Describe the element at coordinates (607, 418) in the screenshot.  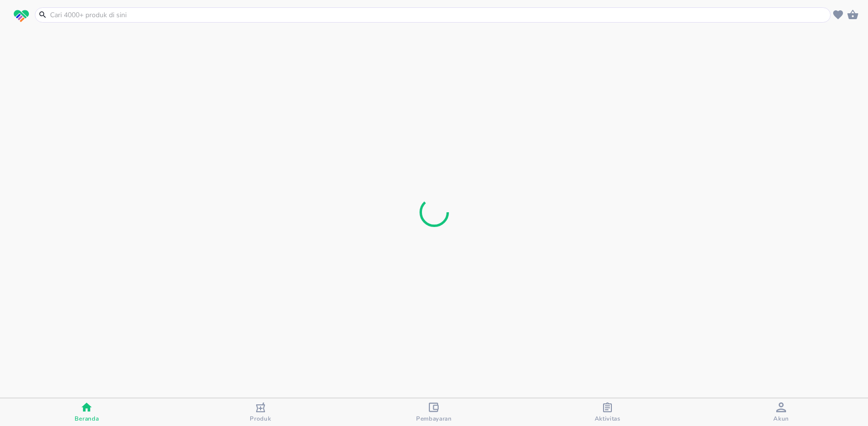
I see `span: Aktivitas` at that location.